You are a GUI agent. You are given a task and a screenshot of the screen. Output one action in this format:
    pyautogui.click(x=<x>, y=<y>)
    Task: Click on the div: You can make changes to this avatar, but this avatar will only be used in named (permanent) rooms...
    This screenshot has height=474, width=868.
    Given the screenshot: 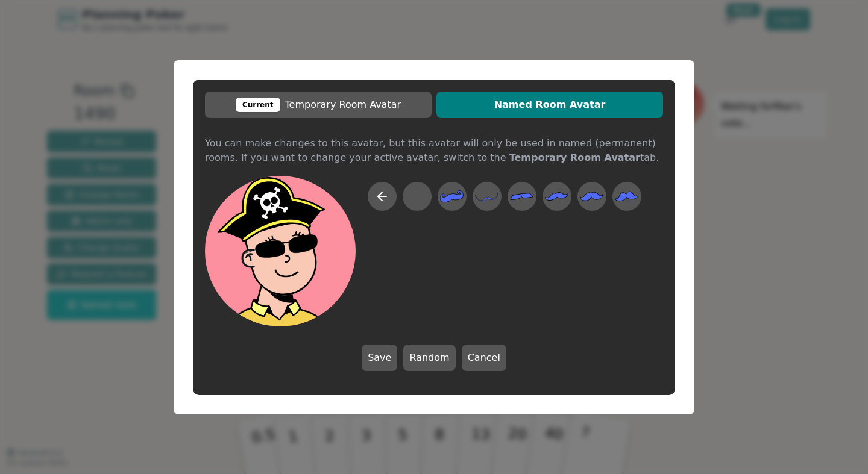 What is the action you would take?
    pyautogui.click(x=434, y=141)
    